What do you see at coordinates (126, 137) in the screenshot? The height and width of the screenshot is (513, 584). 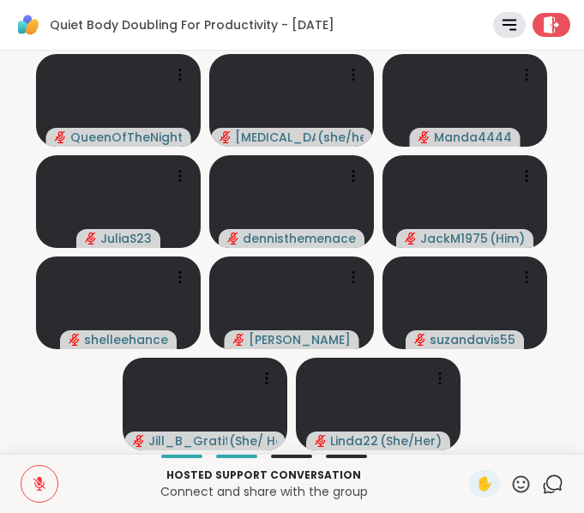 I see `span: QueenOfTheNight` at bounding box center [126, 137].